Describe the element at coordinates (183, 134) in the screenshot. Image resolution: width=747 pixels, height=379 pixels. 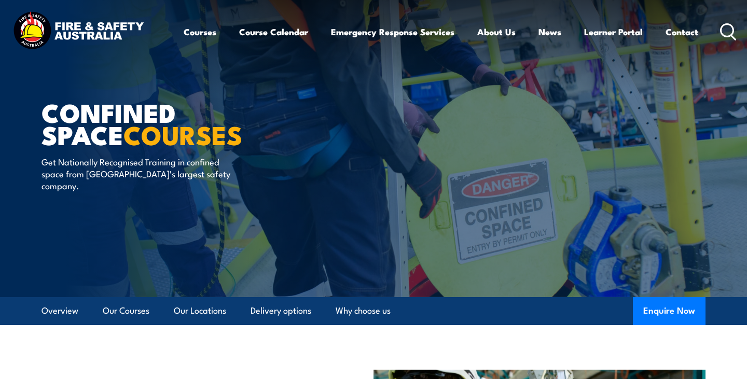
I see `strong: COURSES` at that location.